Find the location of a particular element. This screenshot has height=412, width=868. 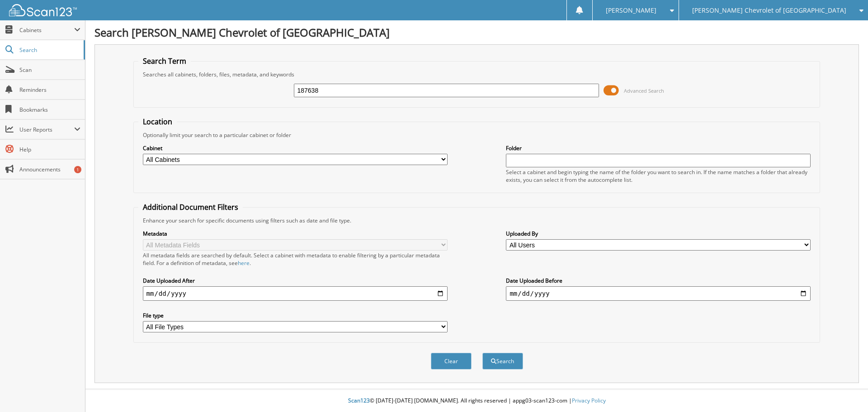

div: Chat Widget is located at coordinates (845, 391).